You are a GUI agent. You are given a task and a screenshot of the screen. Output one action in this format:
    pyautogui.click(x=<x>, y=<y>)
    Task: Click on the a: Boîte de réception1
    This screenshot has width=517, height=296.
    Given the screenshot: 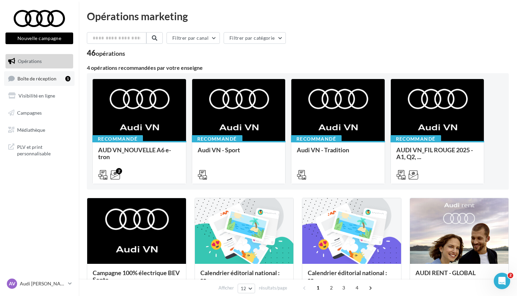 What is the action you would take?
    pyautogui.click(x=39, y=78)
    